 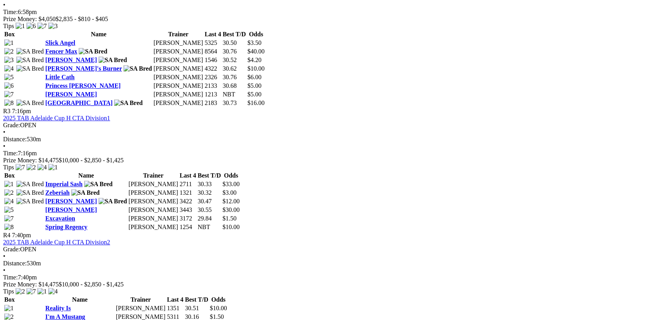 What do you see at coordinates (9, 210) in the screenshot?
I see `img: 5` at bounding box center [9, 210].